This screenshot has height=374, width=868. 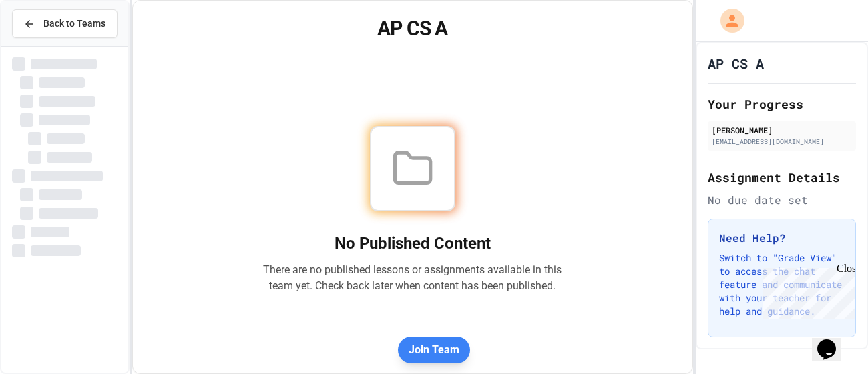 I want to click on button: Join Team, so click(x=434, y=350).